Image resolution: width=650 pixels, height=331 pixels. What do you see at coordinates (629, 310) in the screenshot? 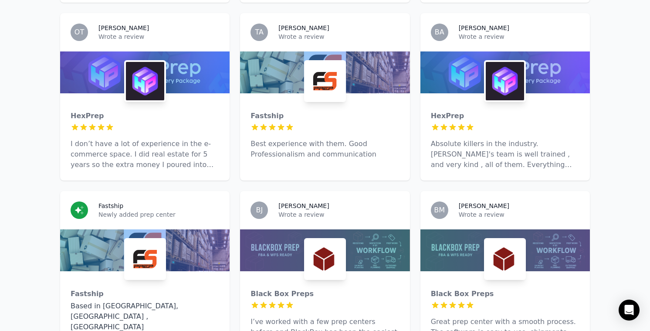
I see `div: Open Intercom Messenger` at bounding box center [629, 310].